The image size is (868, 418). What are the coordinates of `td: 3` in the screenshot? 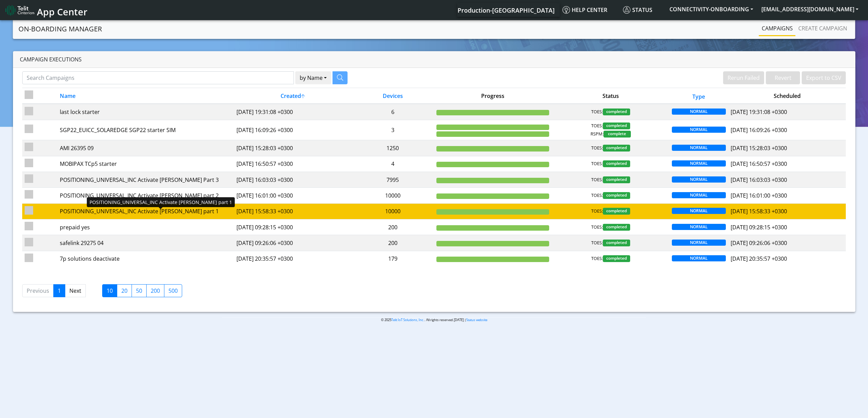 It's located at (392, 130).